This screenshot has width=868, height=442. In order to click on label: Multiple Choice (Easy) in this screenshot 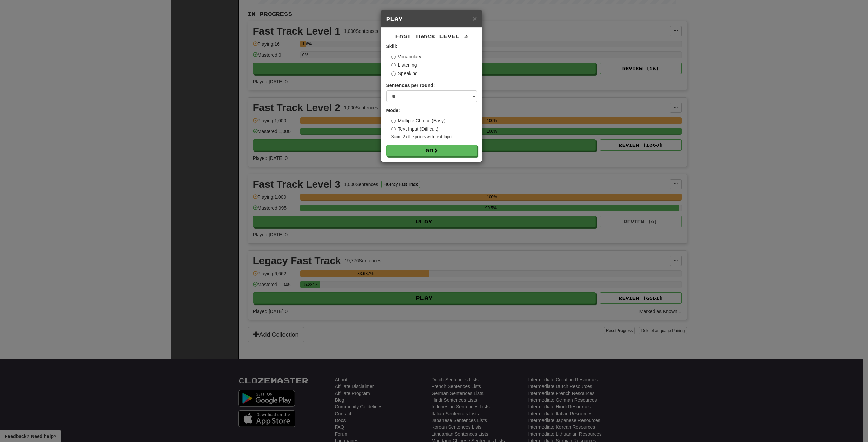, I will do `click(418, 121)`.